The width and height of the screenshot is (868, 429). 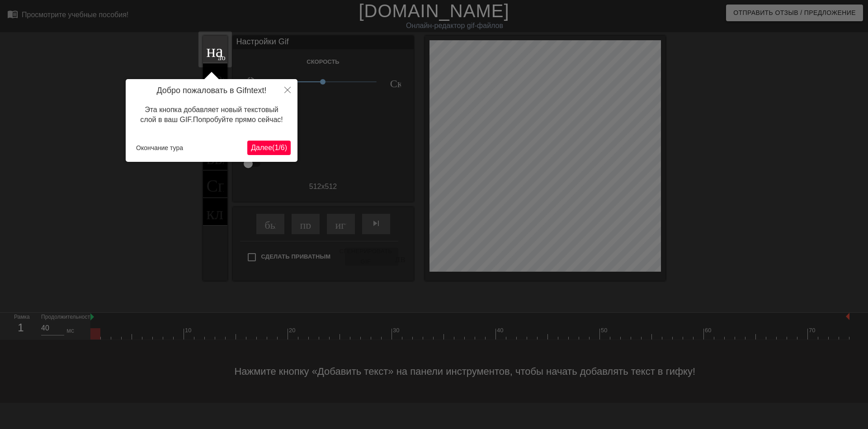 What do you see at coordinates (262, 147) in the screenshot?
I see `ya-tr-span: Далее` at bounding box center [262, 147].